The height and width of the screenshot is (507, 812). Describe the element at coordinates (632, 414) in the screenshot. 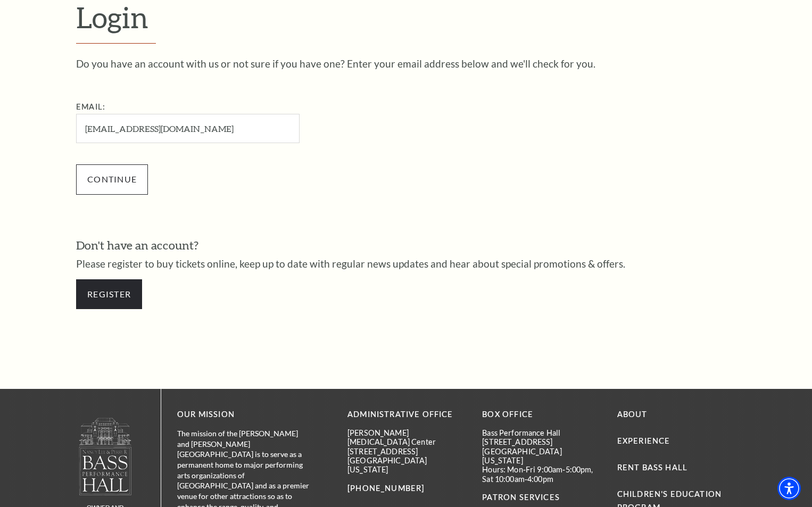

I see `a: About` at that location.